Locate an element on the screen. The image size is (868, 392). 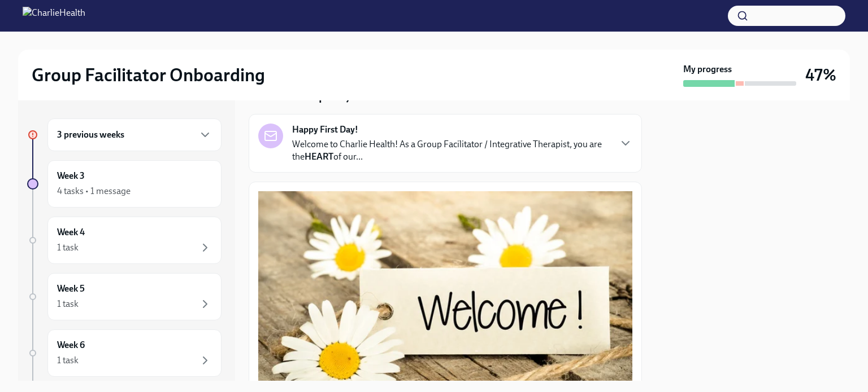
div: 4 tasks • 1 message is located at coordinates (94, 191).